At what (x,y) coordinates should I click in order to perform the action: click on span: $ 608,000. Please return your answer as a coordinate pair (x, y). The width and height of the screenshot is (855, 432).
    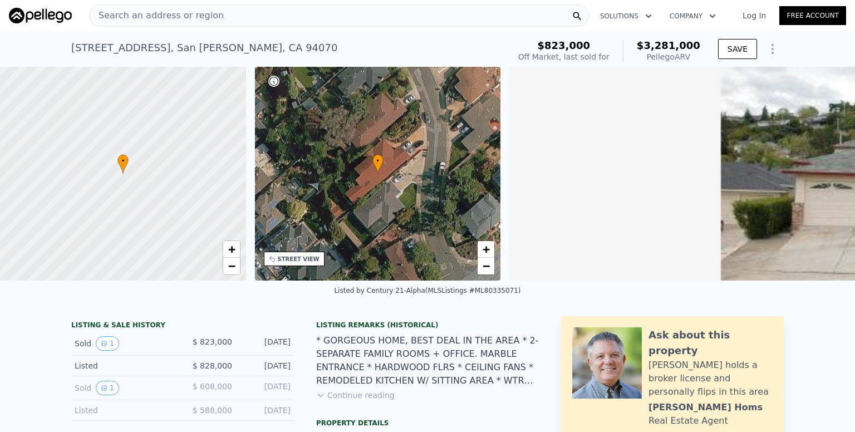
    Looking at the image, I should click on (212, 386).